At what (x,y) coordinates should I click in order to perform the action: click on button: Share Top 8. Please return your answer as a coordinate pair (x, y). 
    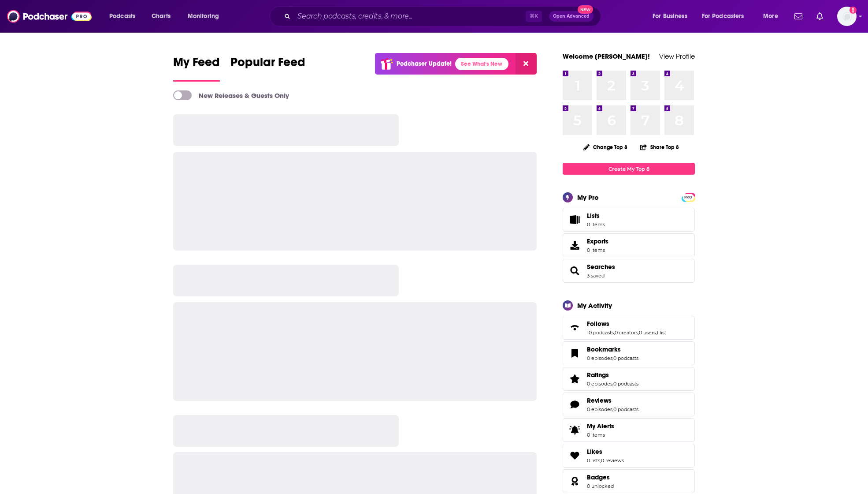
    Looking at the image, I should click on (659, 147).